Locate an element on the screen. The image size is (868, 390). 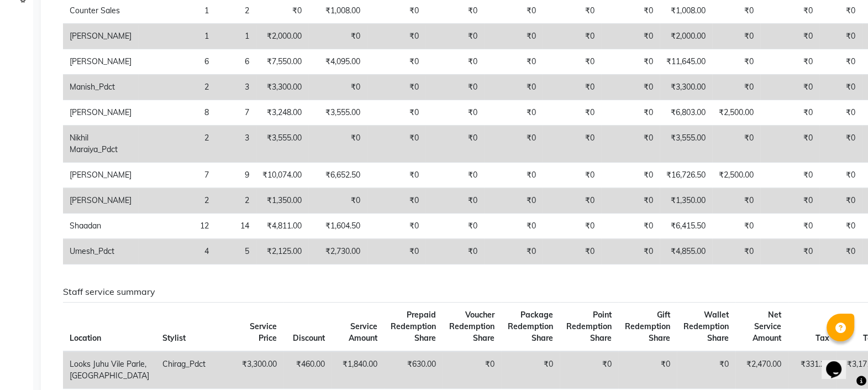
td: ₹1,604.50 is located at coordinates (337, 226).